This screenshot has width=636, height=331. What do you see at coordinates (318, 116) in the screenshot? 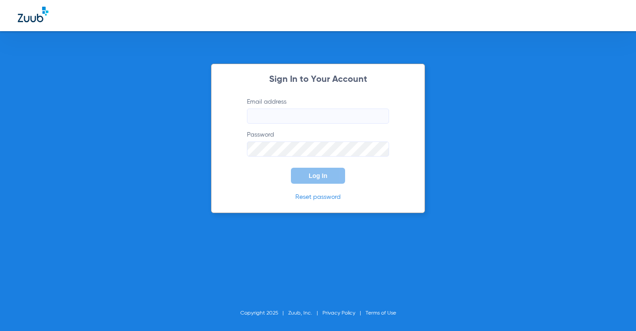
I see `input: Email address` at bounding box center [318, 116].